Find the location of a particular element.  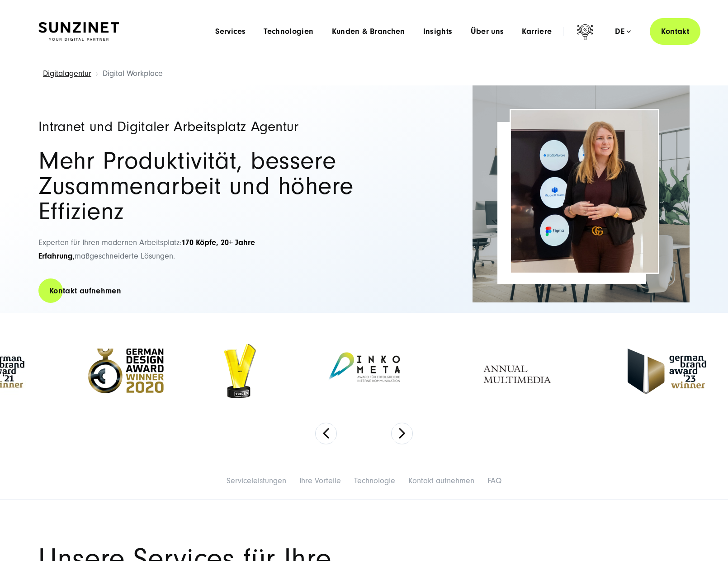

span: xperten für Ihren modernen Arbeitsplatz: maßgeschneiderte Lösungen. is located at coordinates (147, 249).